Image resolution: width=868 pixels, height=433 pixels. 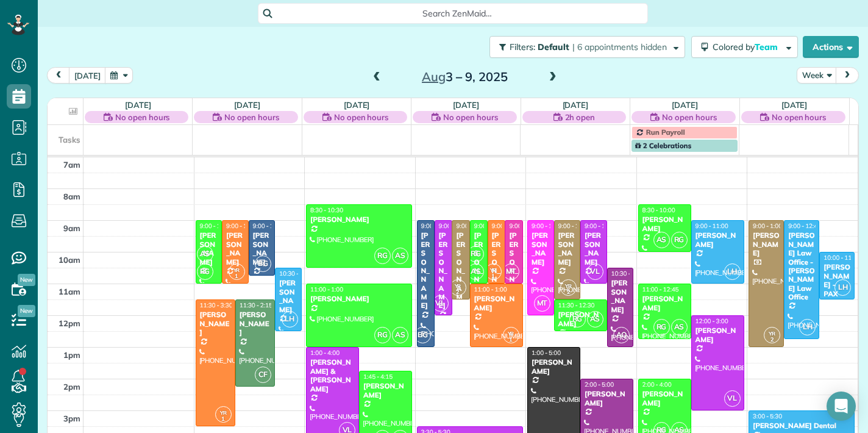 What do you see at coordinates (628, 273) in the screenshot?
I see `span: 10:30 - 1:00` at bounding box center [628, 273].